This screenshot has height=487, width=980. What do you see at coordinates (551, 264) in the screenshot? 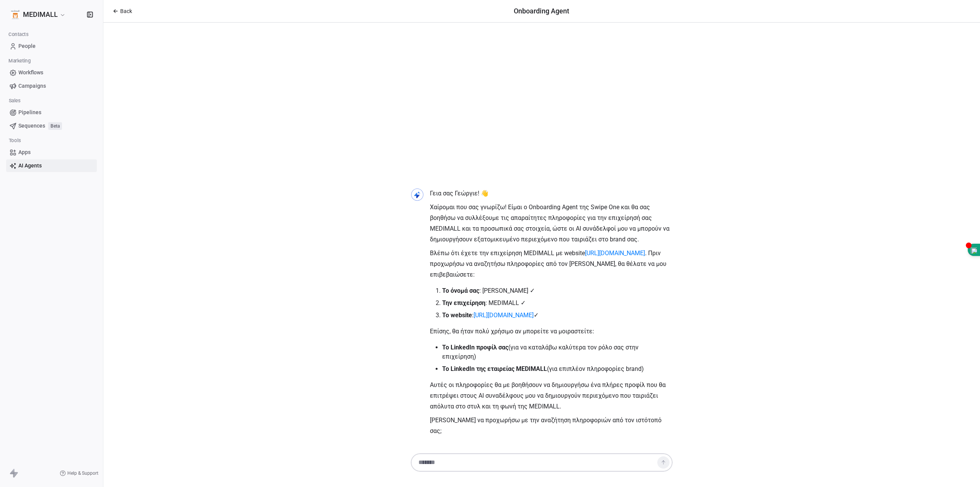
I see `p: Βλέπω ότι έχετε την επιχείρηση MEDIMALL με website . Πριν προχωρήσω να αναζητήσω πληροφορίες από ...` at bounding box center [551, 264].